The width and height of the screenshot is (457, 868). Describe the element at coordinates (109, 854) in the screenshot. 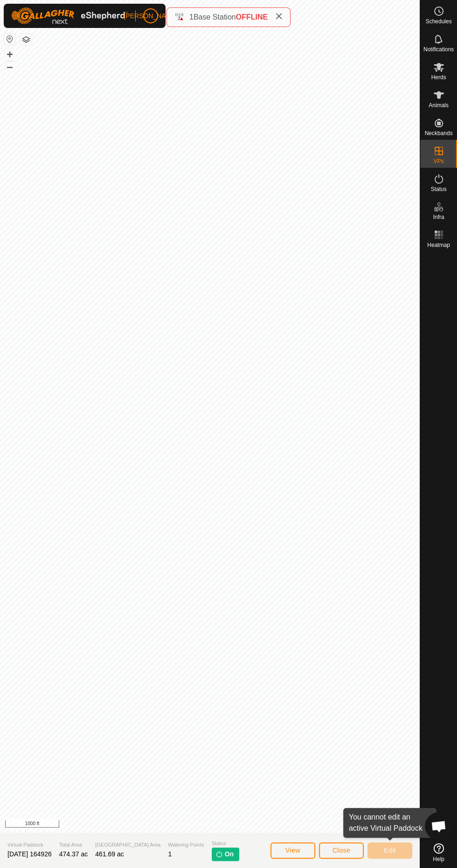

I see `span: 461.69 ac` at that location.